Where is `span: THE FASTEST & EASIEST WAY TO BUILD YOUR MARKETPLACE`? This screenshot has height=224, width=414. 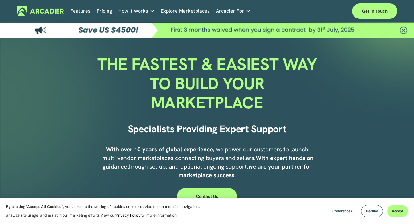
span: THE FASTEST & EASIEST WAY TO BUILD YOUR MARKETPLACE is located at coordinates (209, 83).